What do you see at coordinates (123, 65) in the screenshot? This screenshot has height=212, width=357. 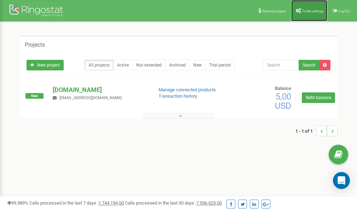 I see `a: Active` at bounding box center [123, 65].